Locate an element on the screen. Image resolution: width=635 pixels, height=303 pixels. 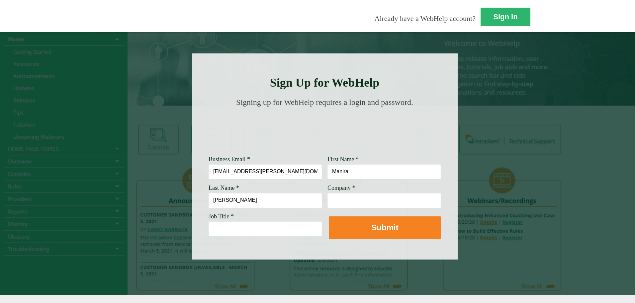
strong: Sign In is located at coordinates (505, 17).